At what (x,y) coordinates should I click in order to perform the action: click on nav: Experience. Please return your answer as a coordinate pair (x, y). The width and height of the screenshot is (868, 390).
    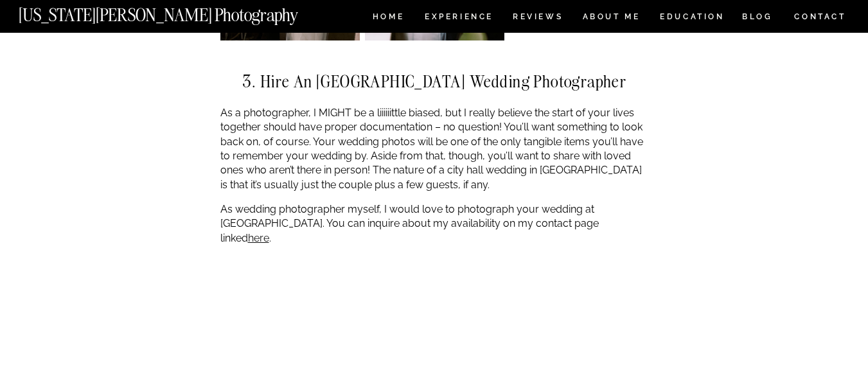
    Looking at the image, I should click on (458, 18).